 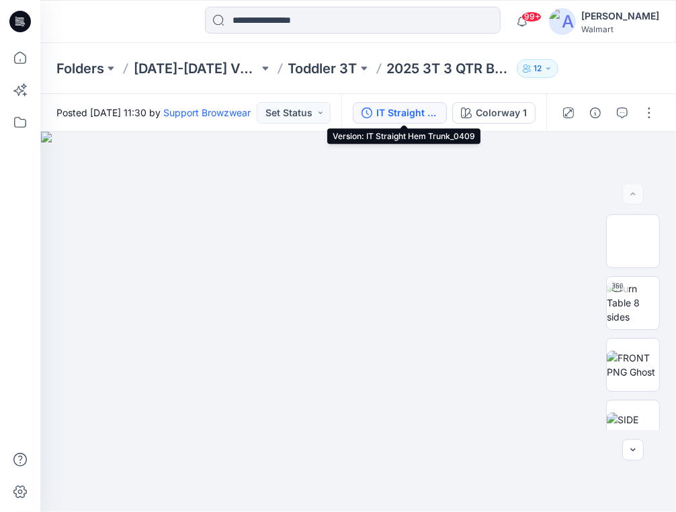 What do you see at coordinates (633, 427) in the screenshot?
I see `img: SIDE PNG Ghost` at bounding box center [633, 427].